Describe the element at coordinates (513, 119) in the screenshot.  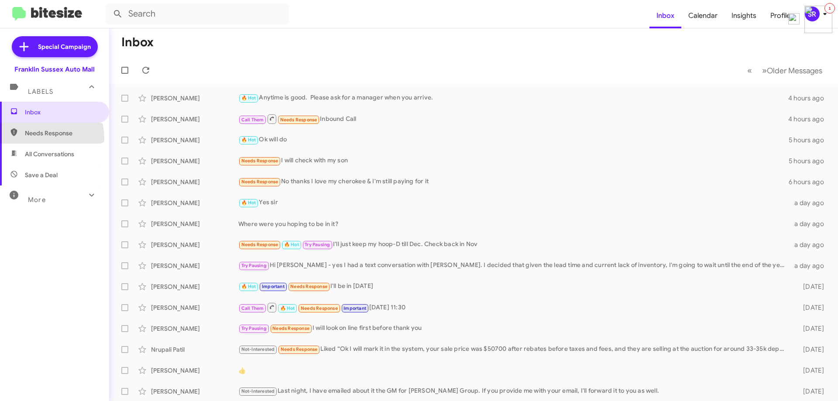
I see `div: Inbound Call` at that location.